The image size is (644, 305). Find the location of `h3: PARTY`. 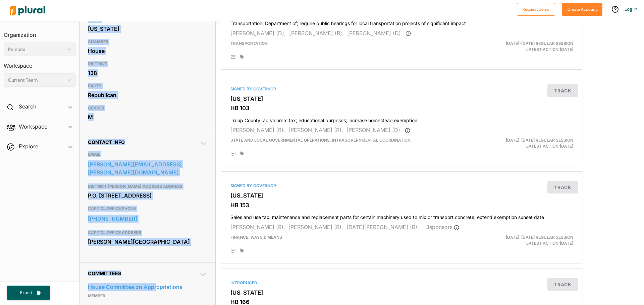

h3: PARTY is located at coordinates (147, 86).